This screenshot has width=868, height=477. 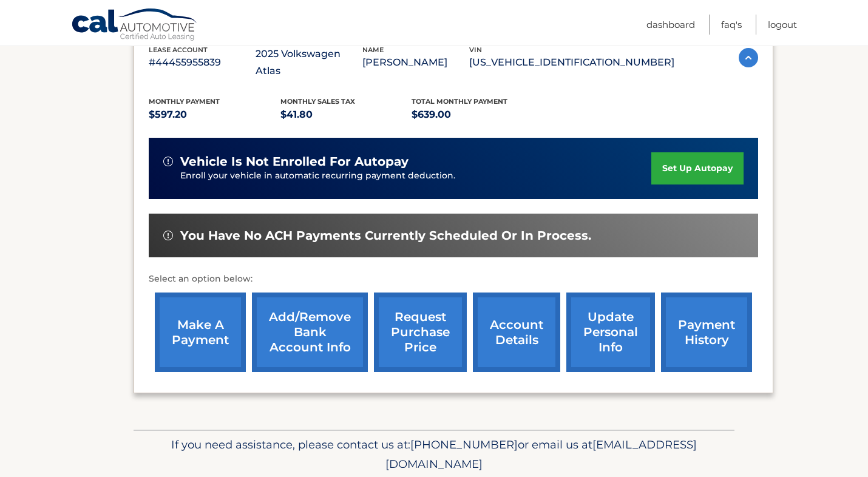 What do you see at coordinates (420, 332) in the screenshot?
I see `a: request purchase price` at bounding box center [420, 332].